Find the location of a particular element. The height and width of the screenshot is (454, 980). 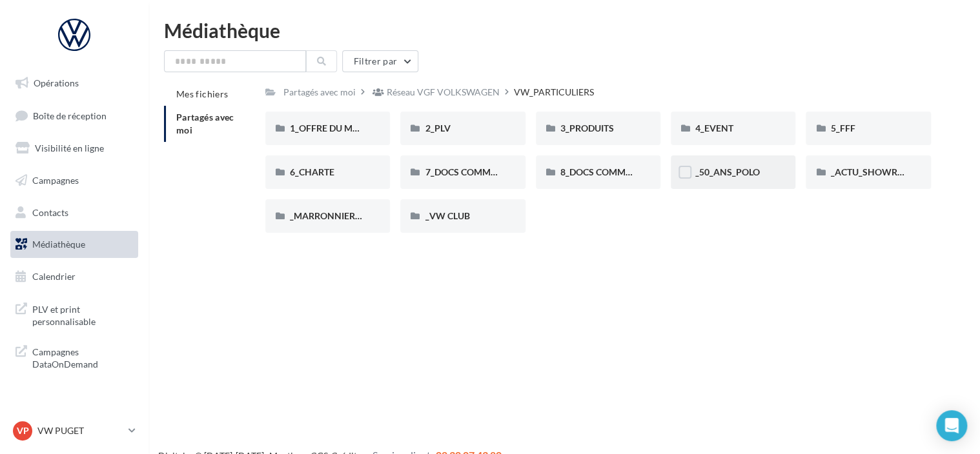

span: Calendrier is located at coordinates (54, 276).